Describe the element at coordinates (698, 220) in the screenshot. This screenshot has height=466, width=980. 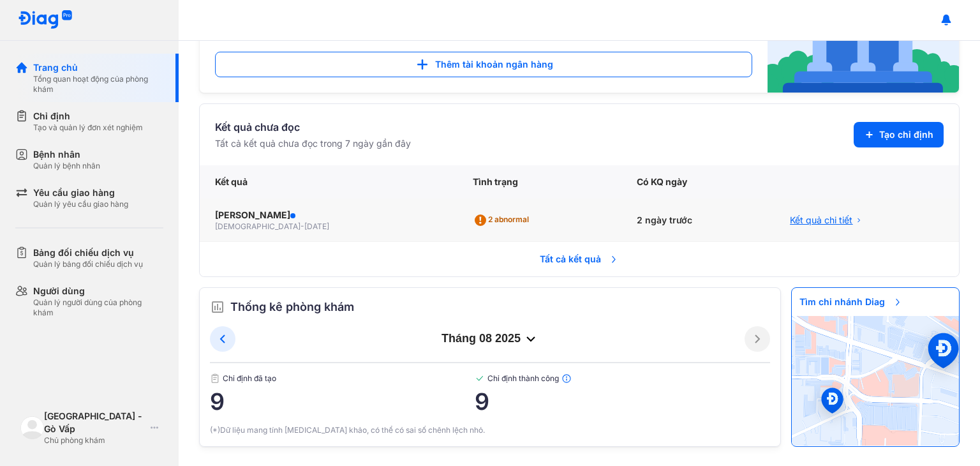
I see `div: 2 ngày trước` at that location.